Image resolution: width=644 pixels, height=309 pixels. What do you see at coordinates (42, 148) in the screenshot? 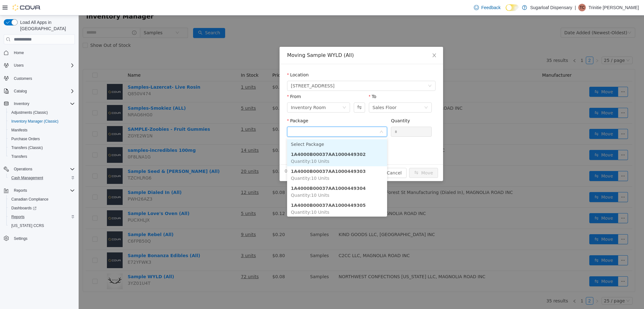
I see `span: Transfers (Classic)` at bounding box center [42, 148].